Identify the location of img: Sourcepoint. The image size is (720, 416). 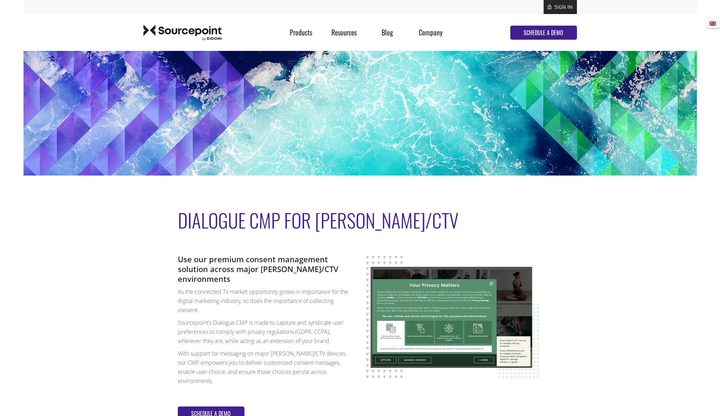
(182, 32).